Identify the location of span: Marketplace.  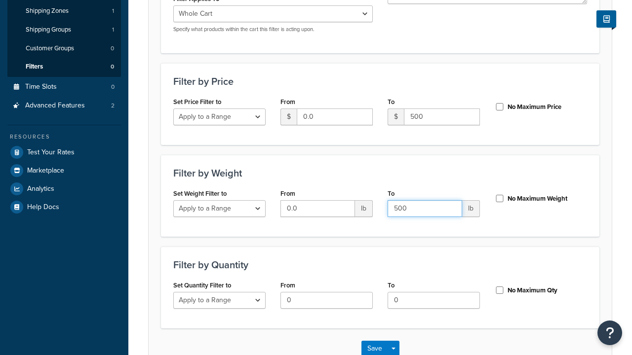
(45, 171).